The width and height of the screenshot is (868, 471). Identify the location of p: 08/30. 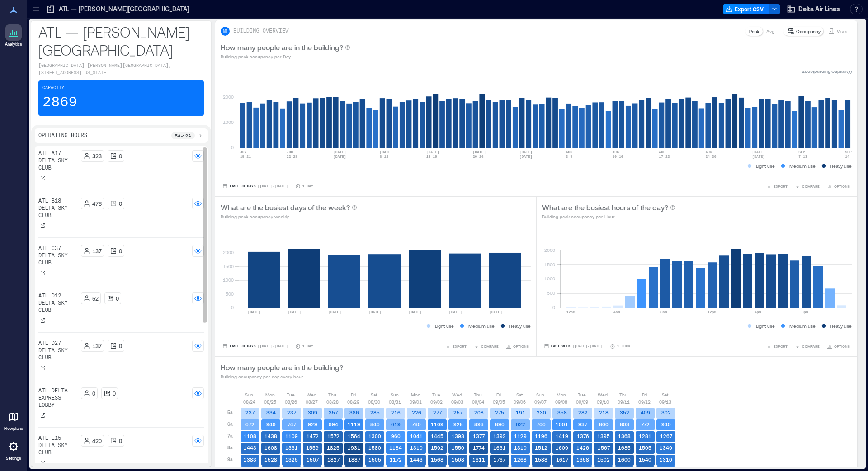
(374, 402).